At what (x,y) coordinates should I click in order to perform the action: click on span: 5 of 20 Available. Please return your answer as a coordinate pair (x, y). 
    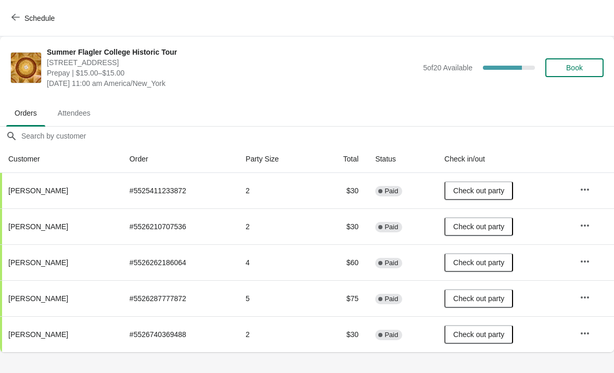
    Looking at the image, I should click on (448, 68).